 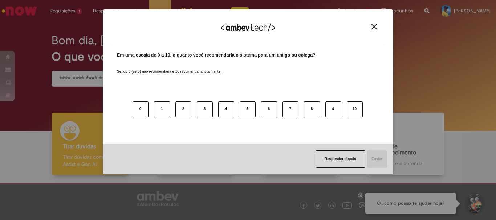 What do you see at coordinates (248, 28) in the screenshot?
I see `img: Logo Ambevtech` at bounding box center [248, 28].